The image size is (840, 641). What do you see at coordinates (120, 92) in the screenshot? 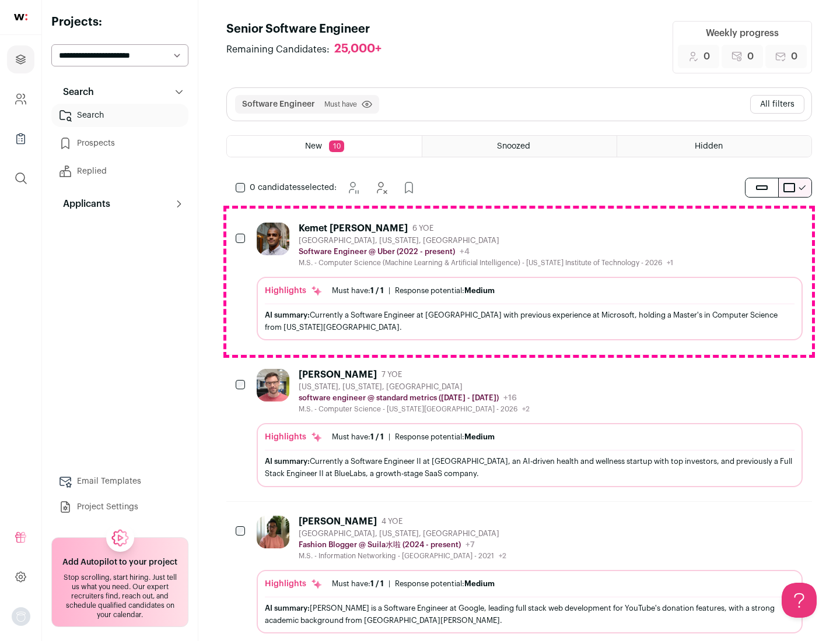
I see `button: Search` at bounding box center [120, 92].